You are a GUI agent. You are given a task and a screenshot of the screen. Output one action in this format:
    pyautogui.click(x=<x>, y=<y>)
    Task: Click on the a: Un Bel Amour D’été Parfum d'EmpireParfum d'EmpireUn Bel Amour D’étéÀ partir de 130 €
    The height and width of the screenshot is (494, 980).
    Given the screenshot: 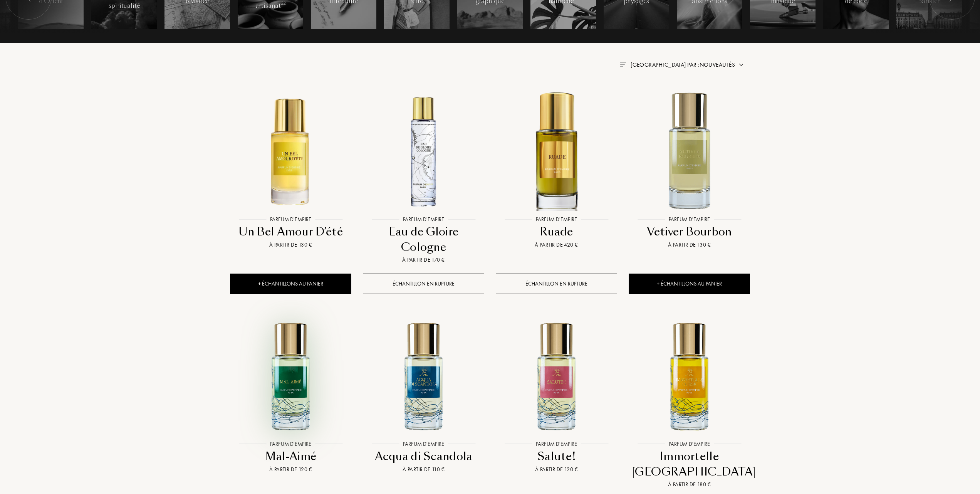 What is the action you would take?
    pyautogui.click(x=290, y=171)
    